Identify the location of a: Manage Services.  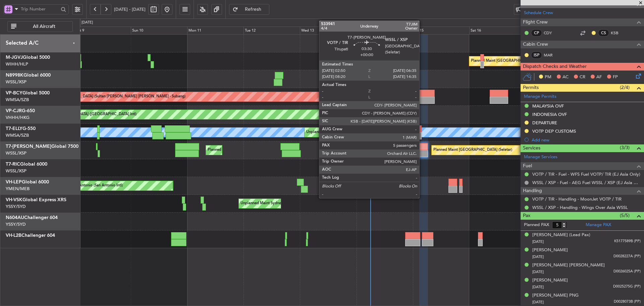
(541, 157).